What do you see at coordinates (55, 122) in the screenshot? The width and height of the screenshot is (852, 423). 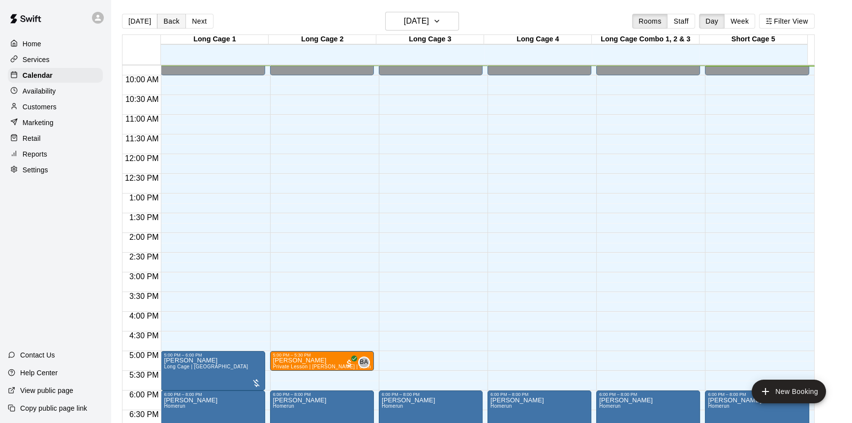 I see `a: Marketing` at bounding box center [55, 122].